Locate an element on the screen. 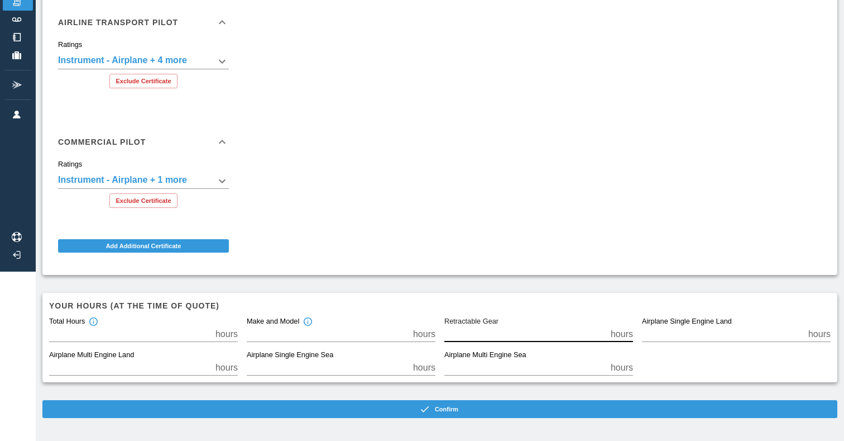  label: Airplane Single Engine Land is located at coordinates (687, 322).